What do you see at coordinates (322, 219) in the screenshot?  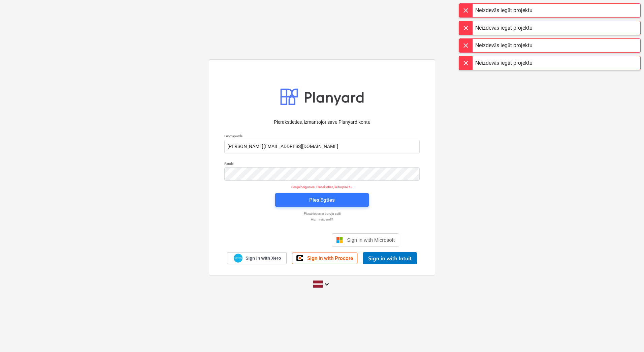 I see `a: Aizmirsi paroli?` at bounding box center [322, 219].